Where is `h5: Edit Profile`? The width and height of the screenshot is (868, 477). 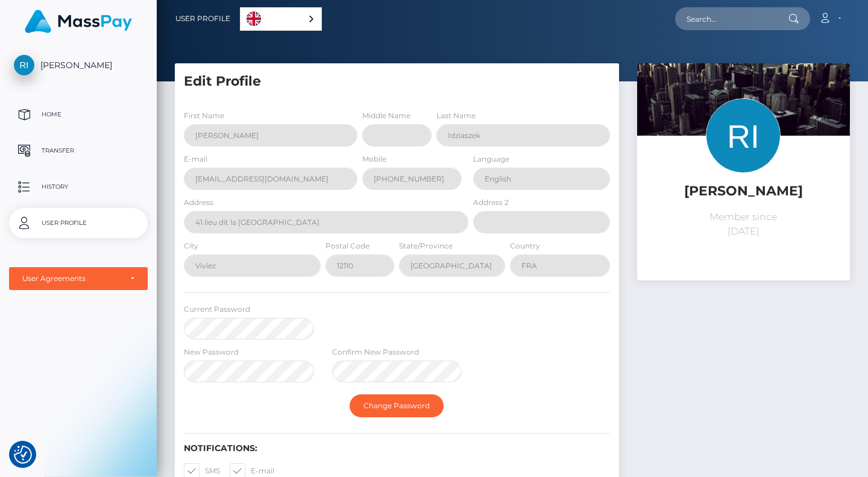
h5: Edit Profile is located at coordinates (397, 82).